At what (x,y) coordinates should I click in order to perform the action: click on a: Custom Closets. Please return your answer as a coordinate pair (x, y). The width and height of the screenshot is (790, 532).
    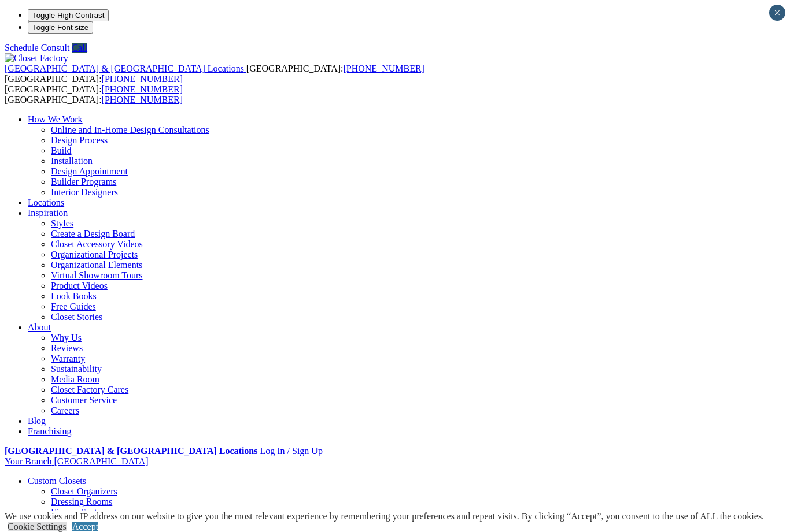
    Looking at the image, I should click on (57, 481).